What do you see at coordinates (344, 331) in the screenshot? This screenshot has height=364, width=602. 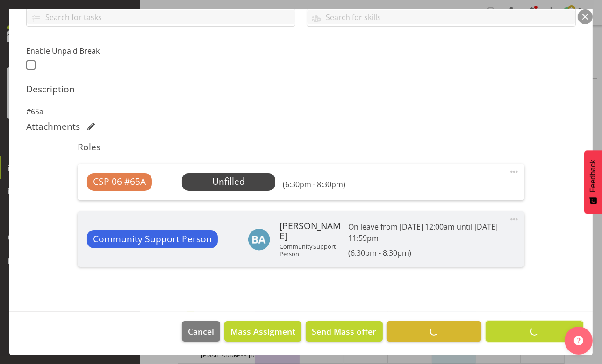 I see `button: Send Mass offer` at bounding box center [344, 331].